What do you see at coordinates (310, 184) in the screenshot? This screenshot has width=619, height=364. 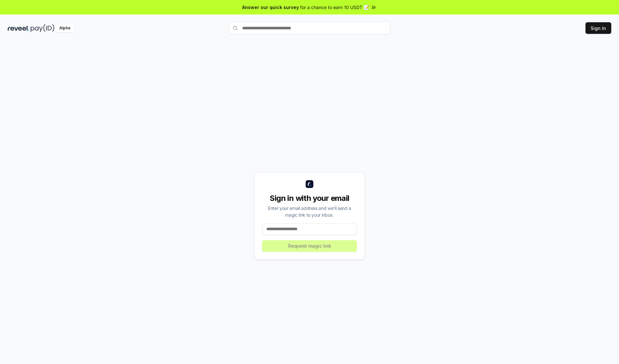 I see `img: logo_small` at bounding box center [310, 184].